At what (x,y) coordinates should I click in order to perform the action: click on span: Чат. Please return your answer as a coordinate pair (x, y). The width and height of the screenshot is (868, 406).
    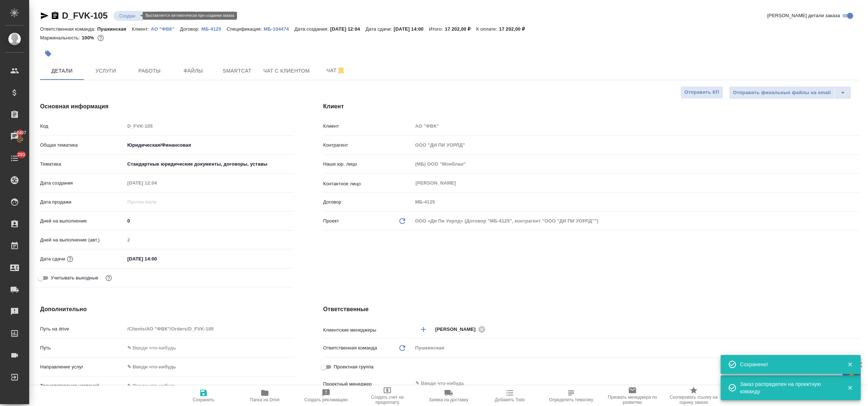
    Looking at the image, I should click on (336, 70).